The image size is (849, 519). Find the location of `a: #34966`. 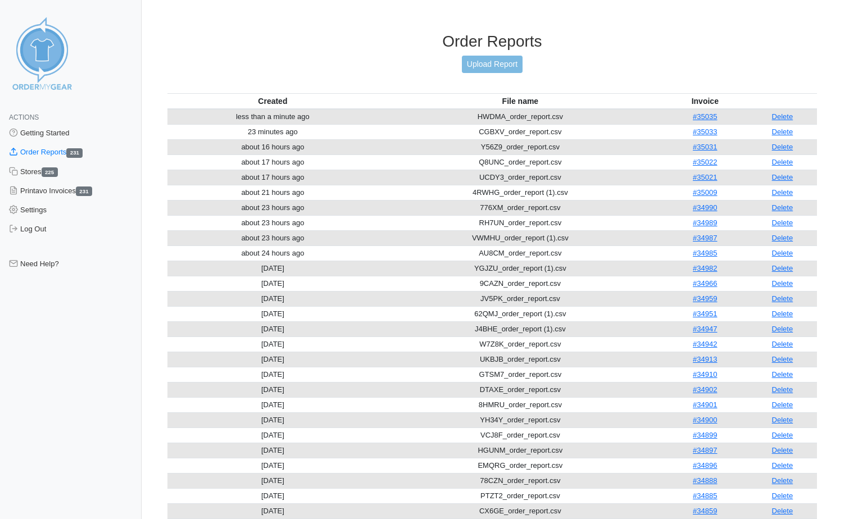

a: #34966 is located at coordinates (705, 283).